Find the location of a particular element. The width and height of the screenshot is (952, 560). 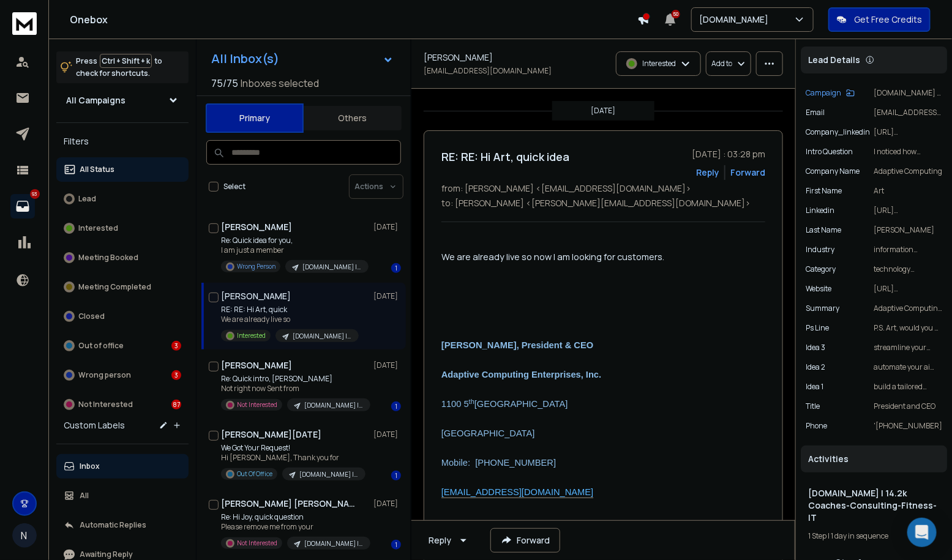

p: Re: Quick idea for you, is located at coordinates (295, 241).